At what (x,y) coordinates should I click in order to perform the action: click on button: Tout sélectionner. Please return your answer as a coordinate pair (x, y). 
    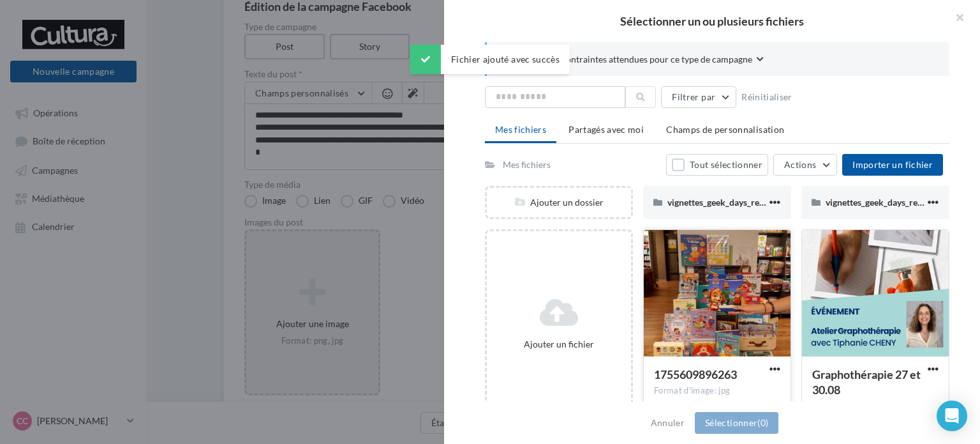
    Looking at the image, I should click on (717, 165).